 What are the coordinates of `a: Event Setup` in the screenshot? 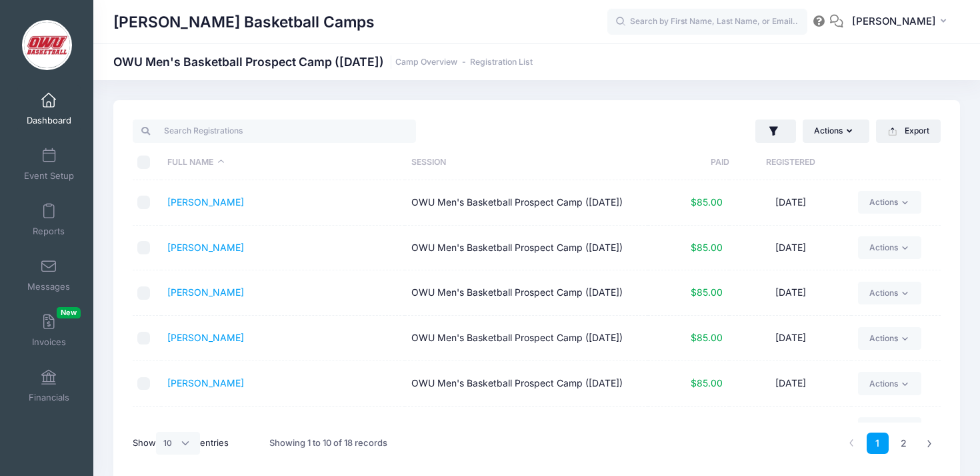 It's located at (48, 164).